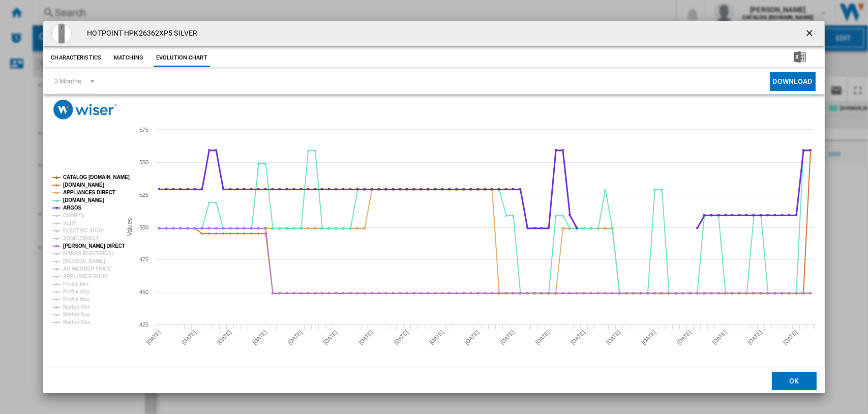 The width and height of the screenshot is (868, 414). What do you see at coordinates (85, 110) in the screenshot?
I see `img: logo_wiser_300x94.png` at bounding box center [85, 110].